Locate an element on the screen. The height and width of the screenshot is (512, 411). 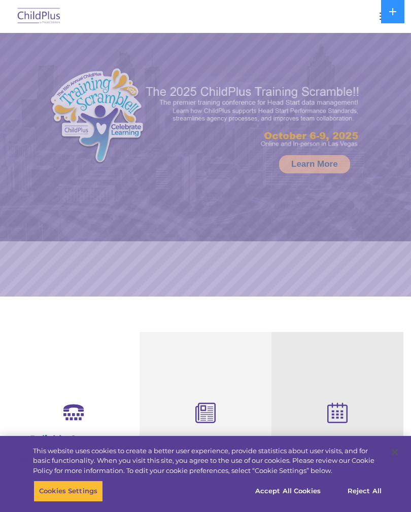
a: Learn More is located at coordinates (315, 164).